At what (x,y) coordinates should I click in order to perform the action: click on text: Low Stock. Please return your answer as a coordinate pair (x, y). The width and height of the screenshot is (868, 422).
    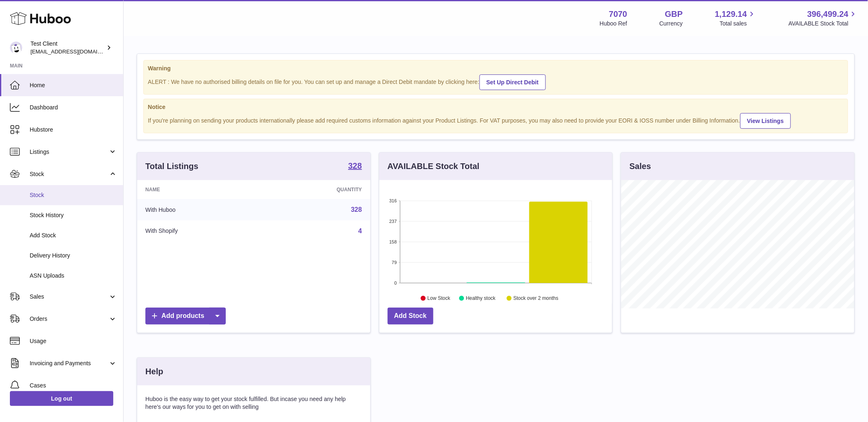
    Looking at the image, I should click on (439, 299).